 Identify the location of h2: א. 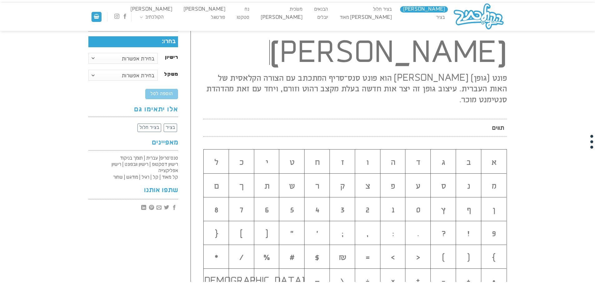
(494, 162).